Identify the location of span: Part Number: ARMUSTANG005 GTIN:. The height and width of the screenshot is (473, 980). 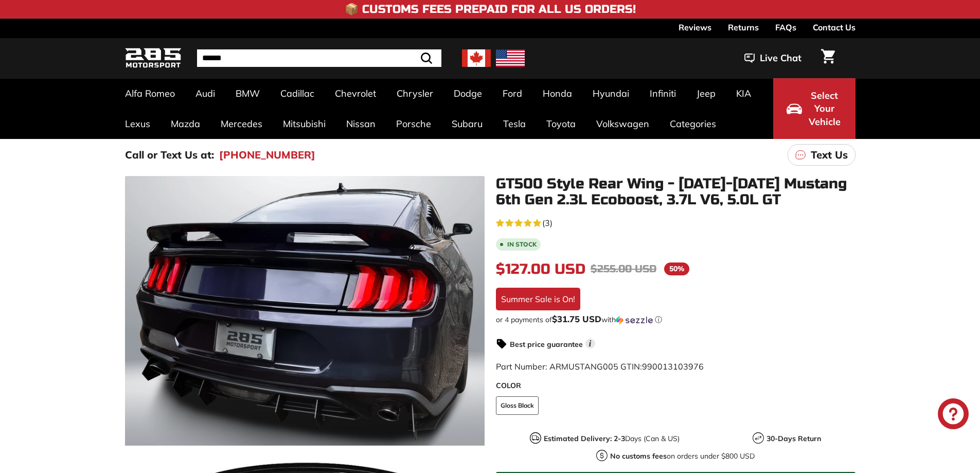
(600, 366).